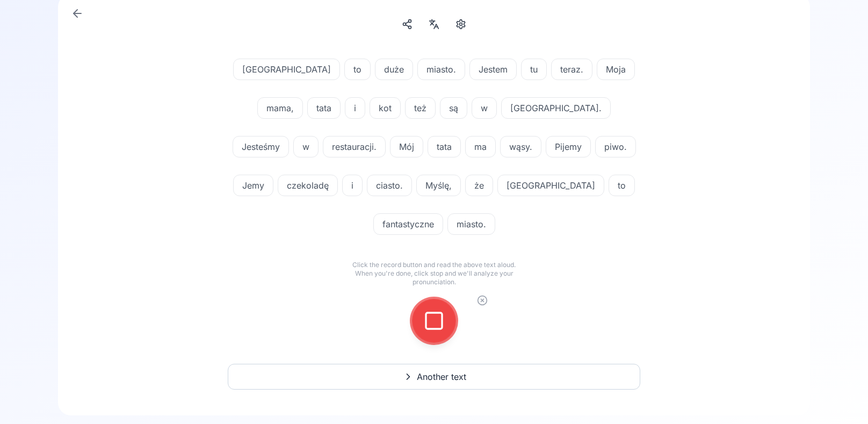  What do you see at coordinates (521, 147) in the screenshot?
I see `button: wąsy.` at bounding box center [521, 147].